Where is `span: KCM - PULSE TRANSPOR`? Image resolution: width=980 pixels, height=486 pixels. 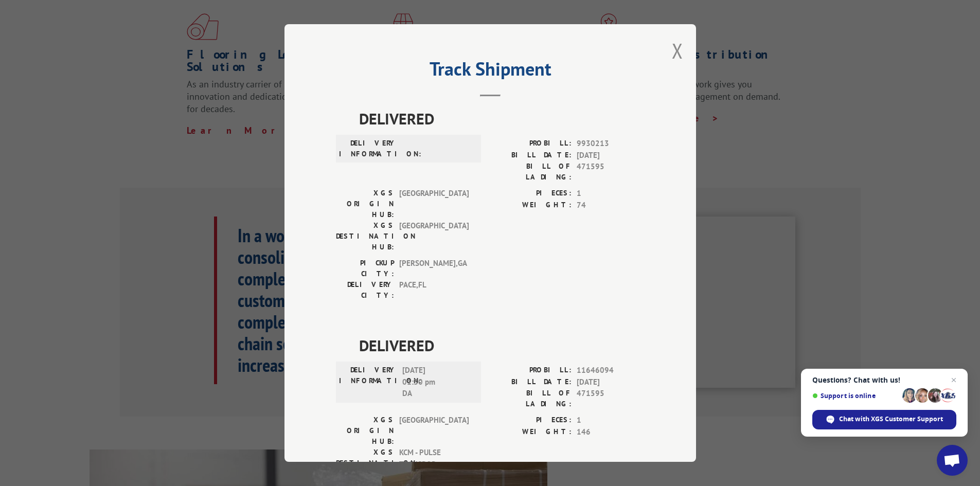
span: KCM - PULSE TRANSPOR is located at coordinates (434, 462).